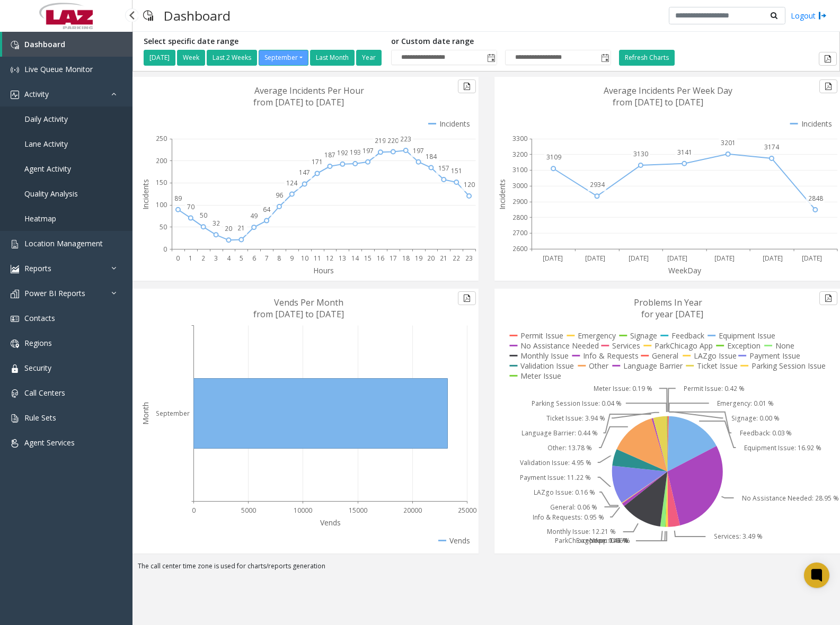 This screenshot has width=840, height=625. What do you see at coordinates (38, 368) in the screenshot?
I see `span: Security` at bounding box center [38, 368].